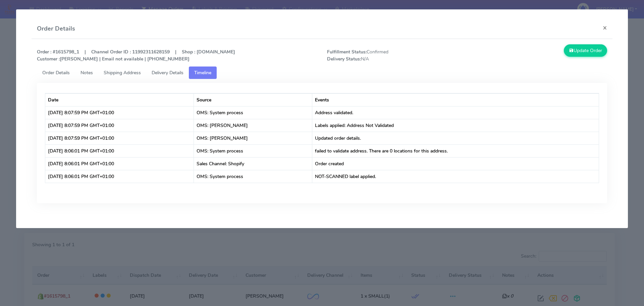 Image resolution: width=644 pixels, height=306 pixels. I want to click on td: Labels applied: Address Not Validated, so click(456, 125).